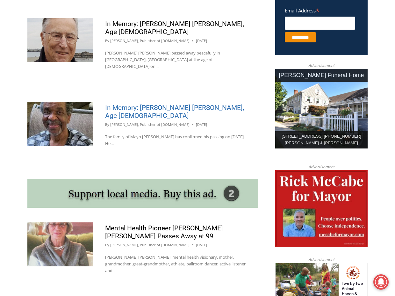  Describe the element at coordinates (60, 124) in the screenshot. I see `a: Obituary - Mayo Peter Bartlett` at that location.